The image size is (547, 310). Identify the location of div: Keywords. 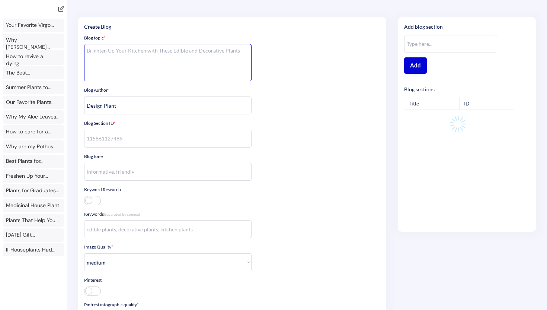
(112, 214).